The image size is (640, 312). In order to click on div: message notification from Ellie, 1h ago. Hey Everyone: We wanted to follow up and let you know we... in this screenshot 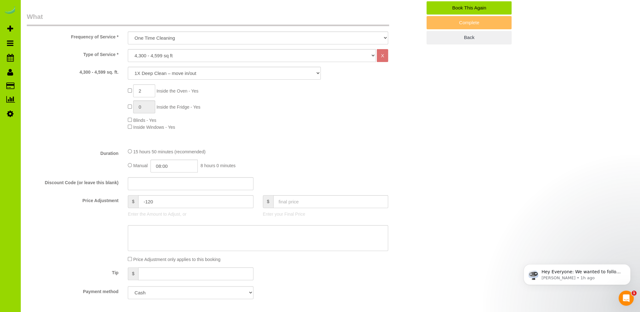, I will do `click(63, 24)`.